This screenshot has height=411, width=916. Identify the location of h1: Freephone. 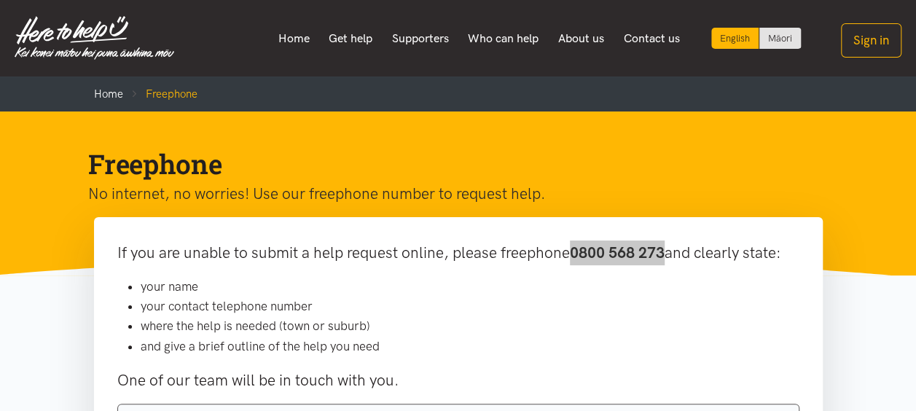
(447, 164).